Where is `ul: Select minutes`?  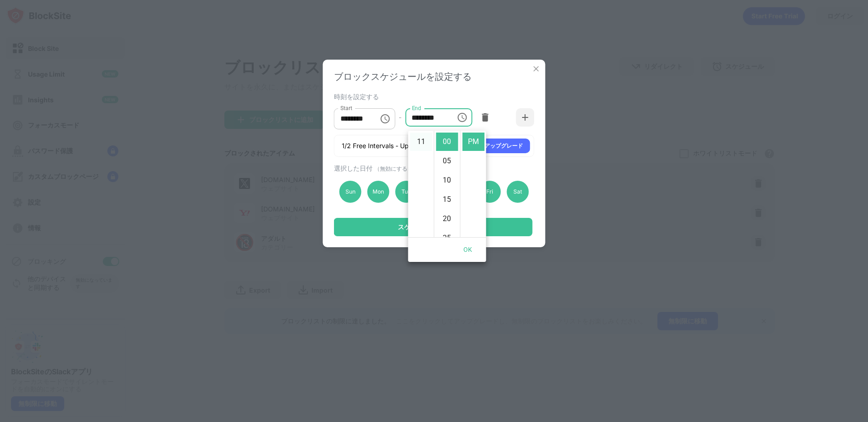
ul: Select minutes is located at coordinates (447, 184).